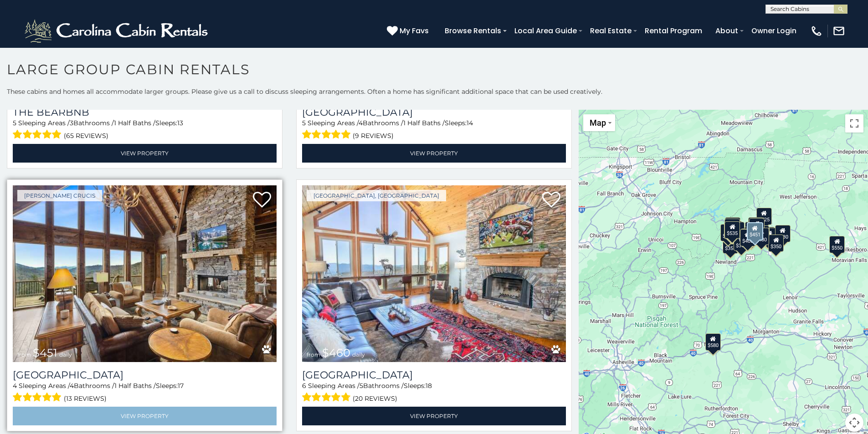  I want to click on a: Owner Login, so click(774, 30).